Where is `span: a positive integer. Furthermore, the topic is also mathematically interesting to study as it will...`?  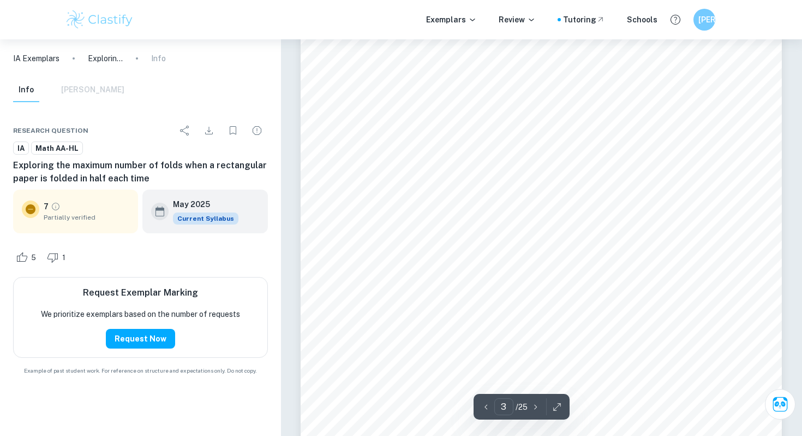 span: a positive integer. Furthermore, the topic is also mathematically interesting to study as it will... is located at coordinates (541, 300).